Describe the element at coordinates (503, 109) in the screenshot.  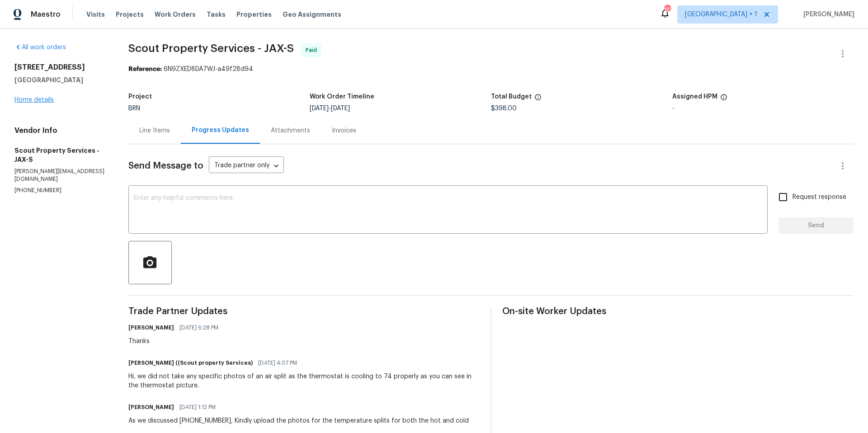
I see `span: $398.00` at that location.